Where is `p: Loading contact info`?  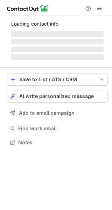
p: Loading contact info is located at coordinates (57, 24).